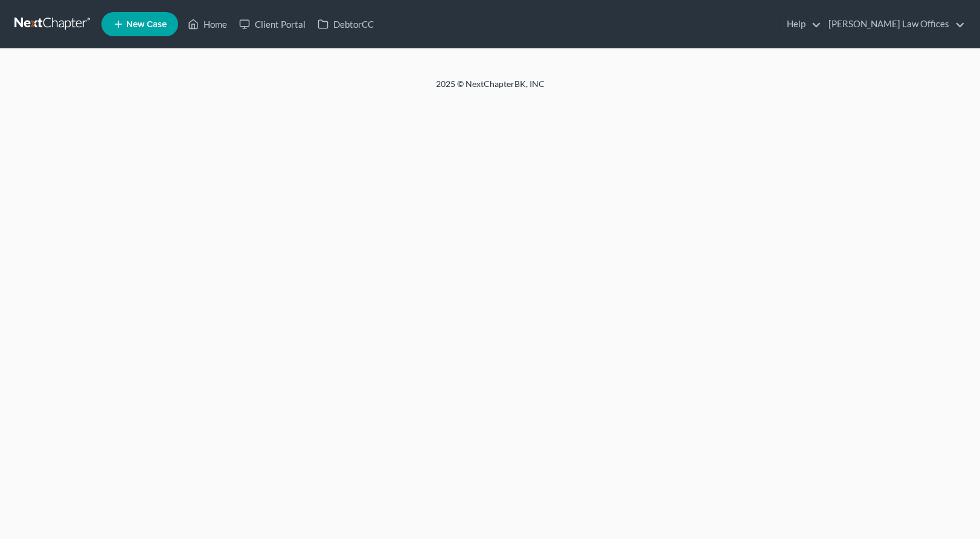 This screenshot has height=539, width=980. I want to click on a: Home, so click(207, 24).